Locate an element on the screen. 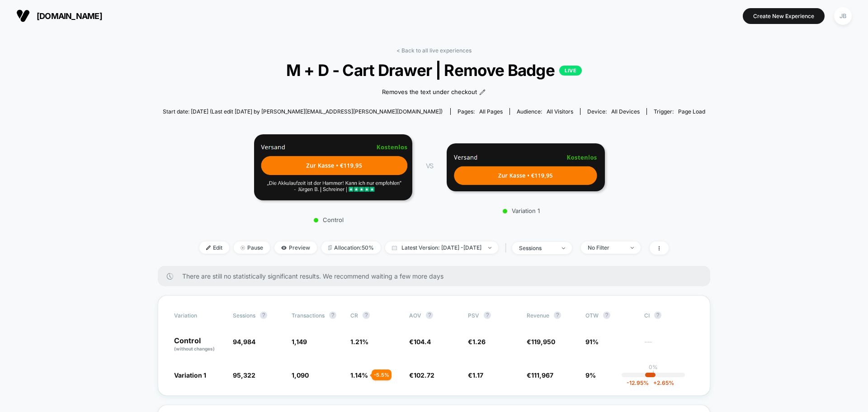  span: Revenue is located at coordinates (538, 315).